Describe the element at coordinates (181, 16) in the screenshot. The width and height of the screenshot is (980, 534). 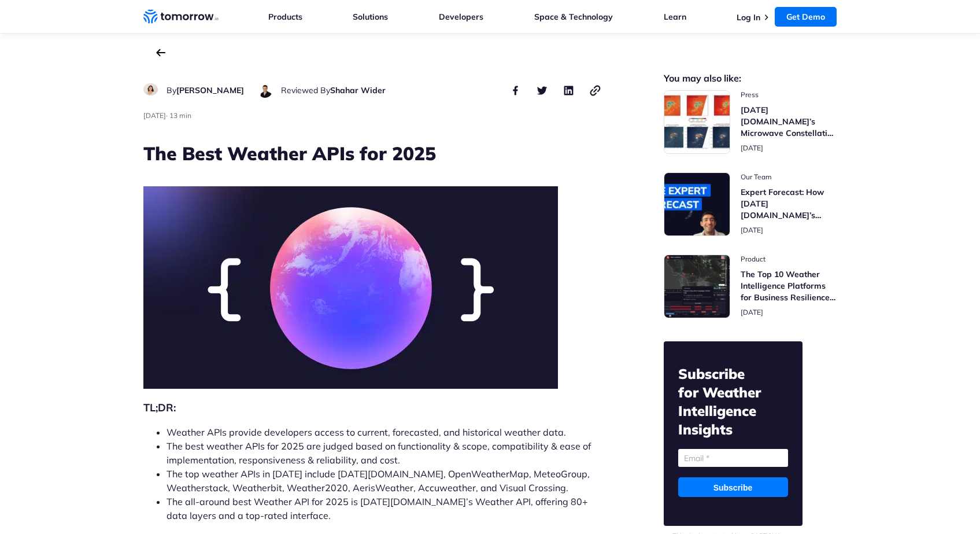
I see `a: Home link` at that location.